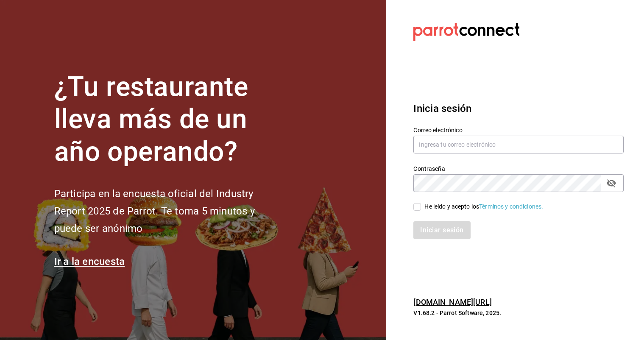  What do you see at coordinates (169, 119) in the screenshot?
I see `h1: ¿Tu restaurante lleva más de un año operando?` at bounding box center [169, 119].